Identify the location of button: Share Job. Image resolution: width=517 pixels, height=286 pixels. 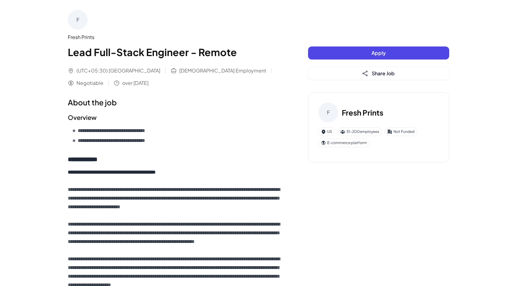
(378, 73).